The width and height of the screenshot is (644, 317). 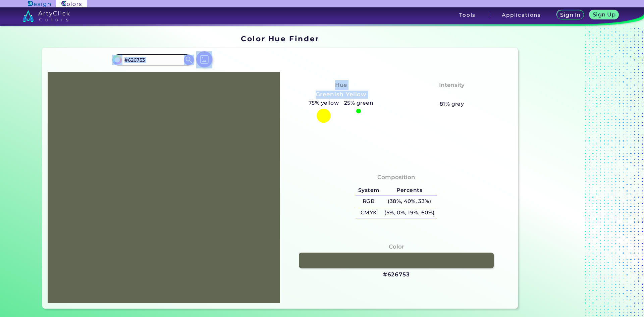 I want to click on img: ArtyClick Design logo, so click(x=39, y=4).